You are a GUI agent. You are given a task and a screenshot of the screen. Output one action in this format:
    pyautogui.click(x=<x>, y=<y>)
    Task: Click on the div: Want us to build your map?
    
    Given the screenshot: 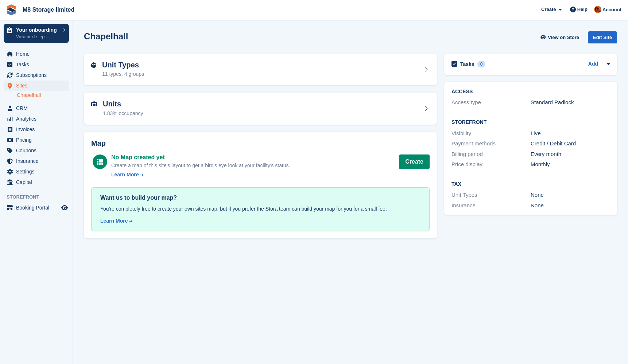 What is the action you would take?
    pyautogui.click(x=261, y=198)
    